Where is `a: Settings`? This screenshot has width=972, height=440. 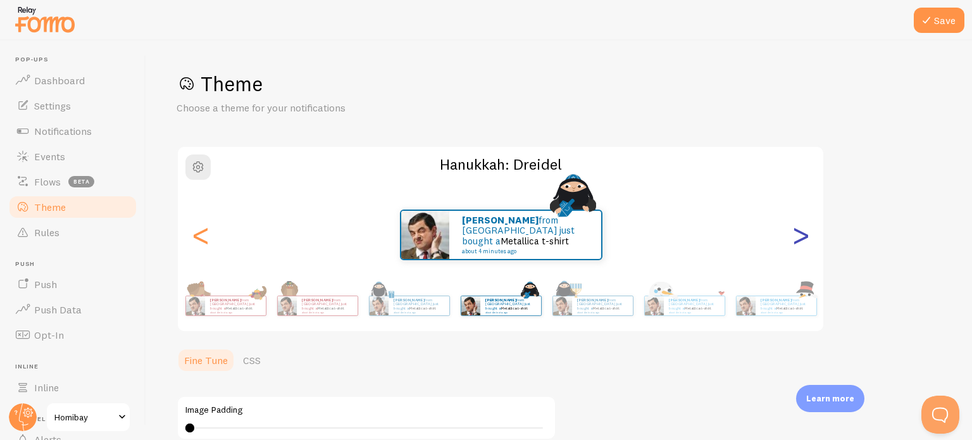
a: Settings is located at coordinates (73, 106).